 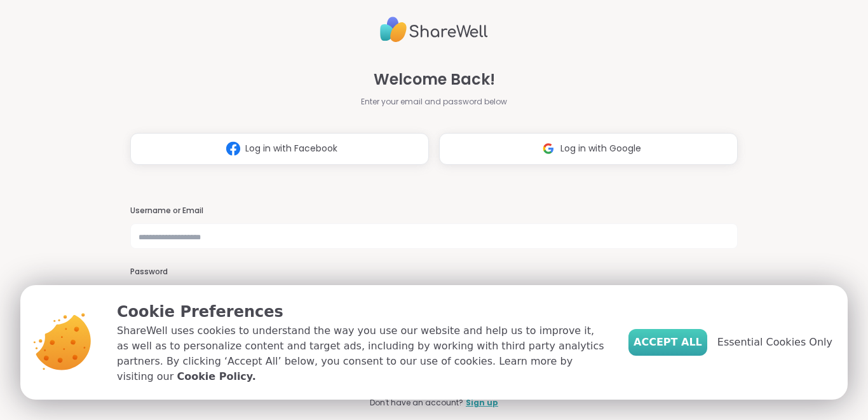 What do you see at coordinates (668, 342) in the screenshot?
I see `button: Accept All` at bounding box center [668, 342].